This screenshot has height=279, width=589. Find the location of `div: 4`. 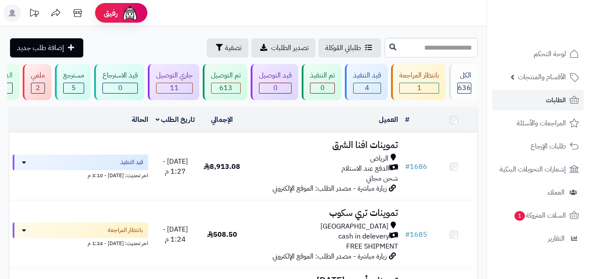

div: 4 is located at coordinates (367, 88).